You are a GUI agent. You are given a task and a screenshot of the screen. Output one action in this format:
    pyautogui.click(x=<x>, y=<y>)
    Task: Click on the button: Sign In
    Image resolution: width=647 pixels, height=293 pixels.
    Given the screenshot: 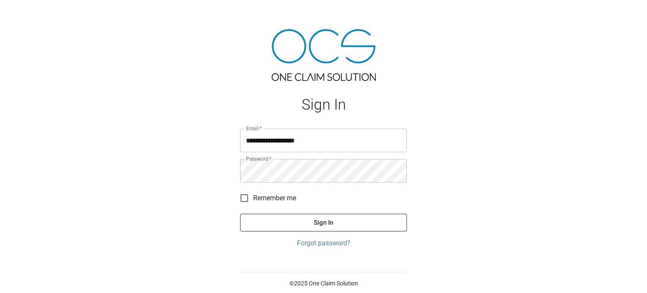 What is the action you would take?
    pyautogui.click(x=324, y=222)
    